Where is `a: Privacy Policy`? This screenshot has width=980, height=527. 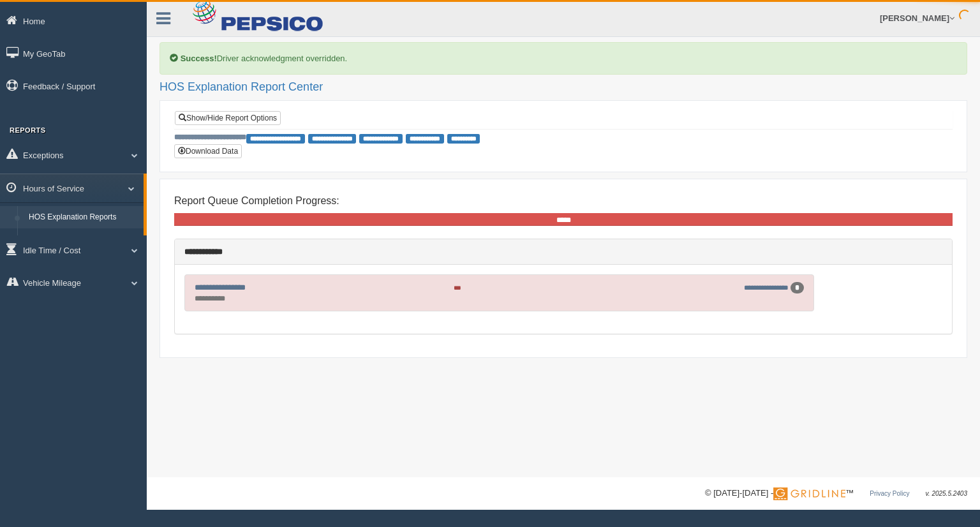
a: Privacy Policy is located at coordinates (889, 492).